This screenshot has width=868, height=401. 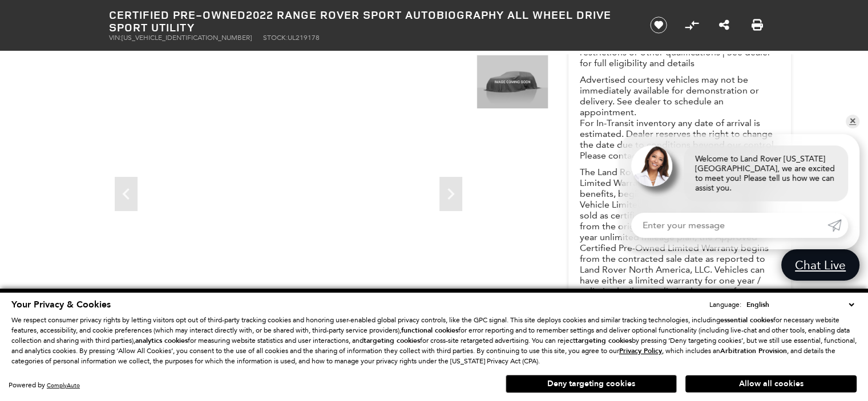 What do you see at coordinates (659, 25) in the screenshot?
I see `button: Save vehicle` at bounding box center [659, 25].